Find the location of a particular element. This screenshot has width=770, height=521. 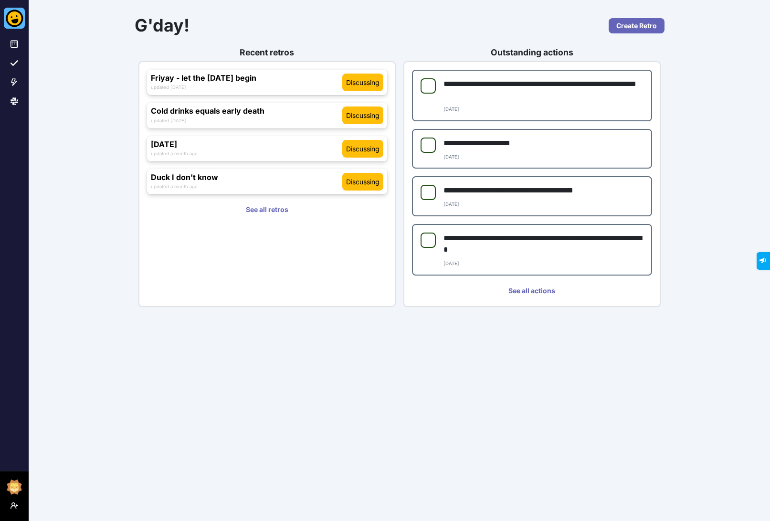

h3: Duck I don't know is located at coordinates (246, 177).